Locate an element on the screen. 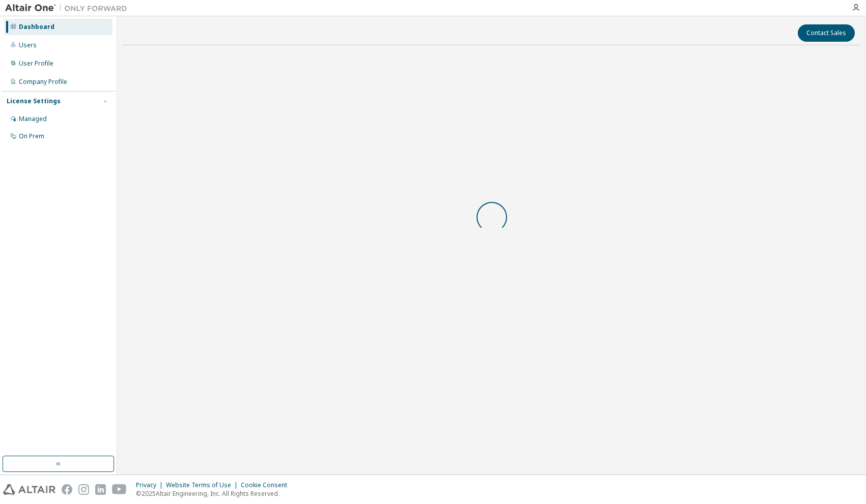 This screenshot has height=504, width=866. div: Managed is located at coordinates (33, 119).